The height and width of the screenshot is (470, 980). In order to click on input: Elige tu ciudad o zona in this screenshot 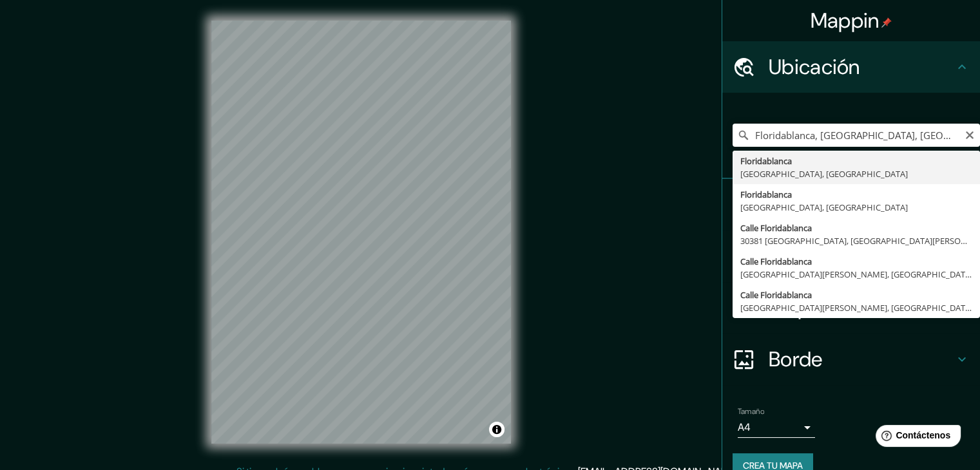, I will do `click(856, 135)`.